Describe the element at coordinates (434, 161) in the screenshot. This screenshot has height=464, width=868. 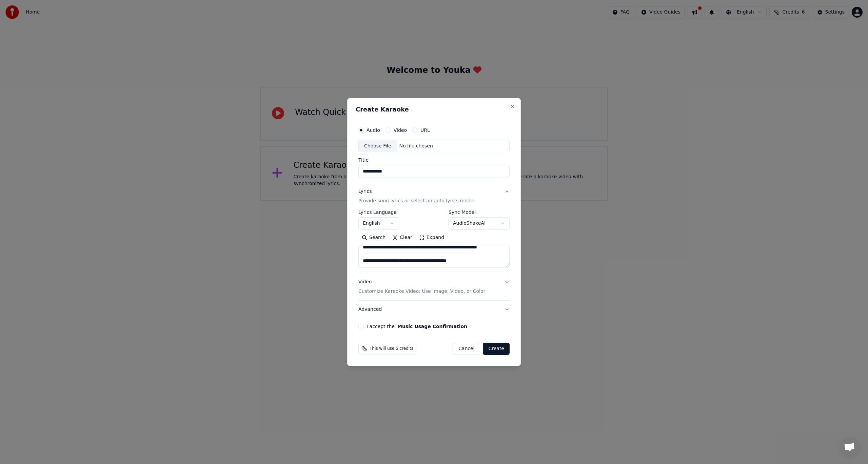
I see `label: Title` at that location.